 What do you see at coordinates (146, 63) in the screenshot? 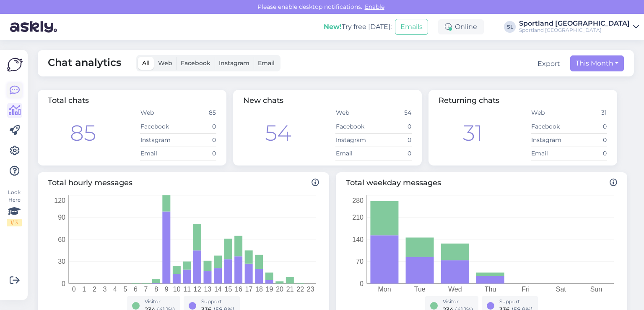
I see `span: All` at bounding box center [146, 63].